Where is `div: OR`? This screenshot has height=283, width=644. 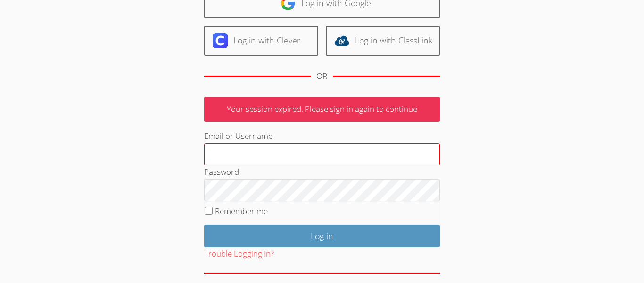
div: OR is located at coordinates (322, 76).